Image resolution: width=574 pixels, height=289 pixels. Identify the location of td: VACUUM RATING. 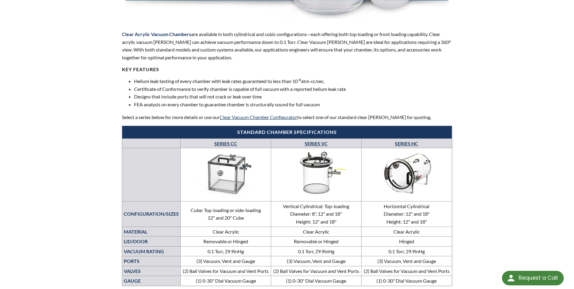
(151, 251).